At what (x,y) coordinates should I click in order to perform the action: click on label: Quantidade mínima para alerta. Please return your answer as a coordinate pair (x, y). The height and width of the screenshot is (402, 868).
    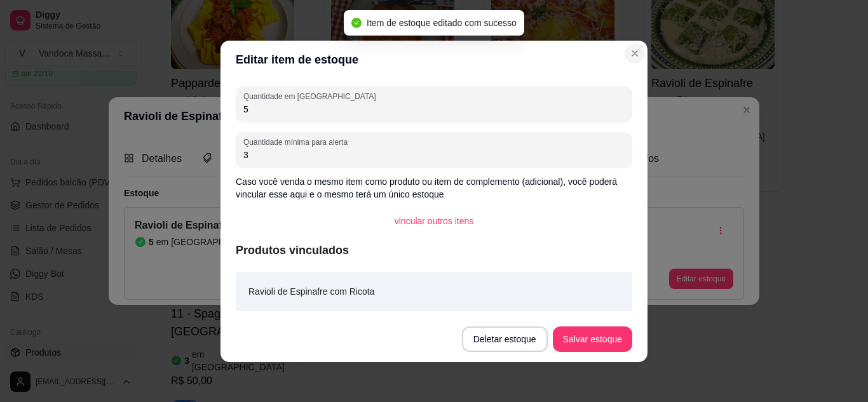
    Looking at the image, I should click on (297, 142).